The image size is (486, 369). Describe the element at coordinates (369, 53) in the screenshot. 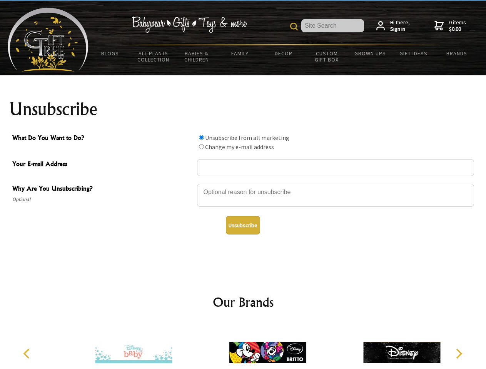

I see `a: Grown Ups` at that location.